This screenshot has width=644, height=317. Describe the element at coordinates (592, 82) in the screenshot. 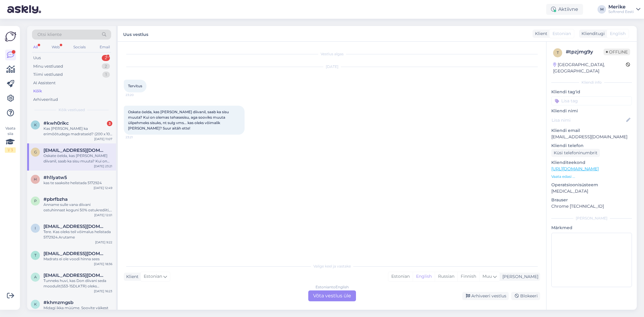

I see `div: Kliendi info` at that location.